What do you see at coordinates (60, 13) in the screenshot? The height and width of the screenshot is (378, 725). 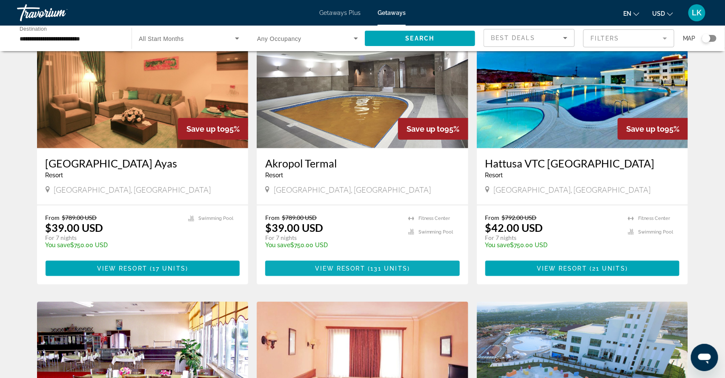 I see `a: Travorium` at bounding box center [60, 13].